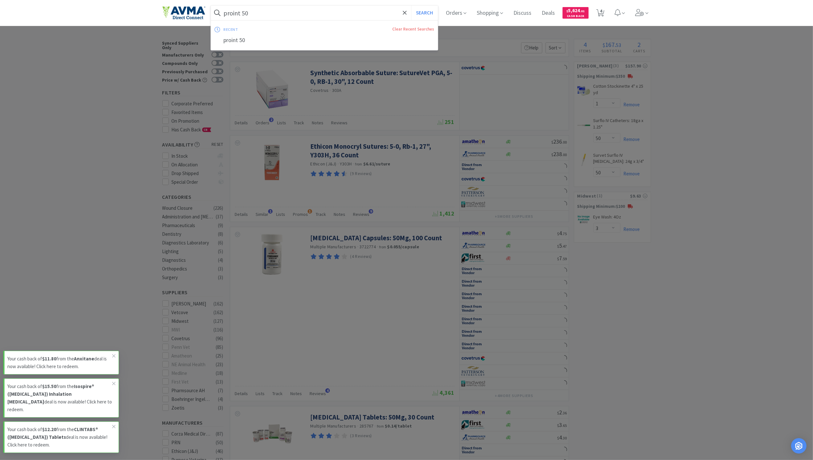 The width and height of the screenshot is (813, 460). Describe the element at coordinates (269, 29) in the screenshot. I see `div: recent` at that location.